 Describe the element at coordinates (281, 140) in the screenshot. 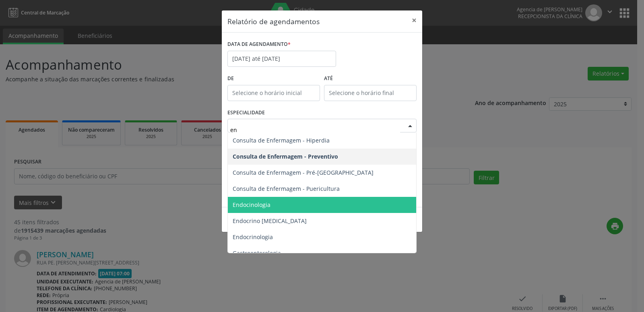

I see `span: Consulta de Enfermagem - Hiperdia` at that location.